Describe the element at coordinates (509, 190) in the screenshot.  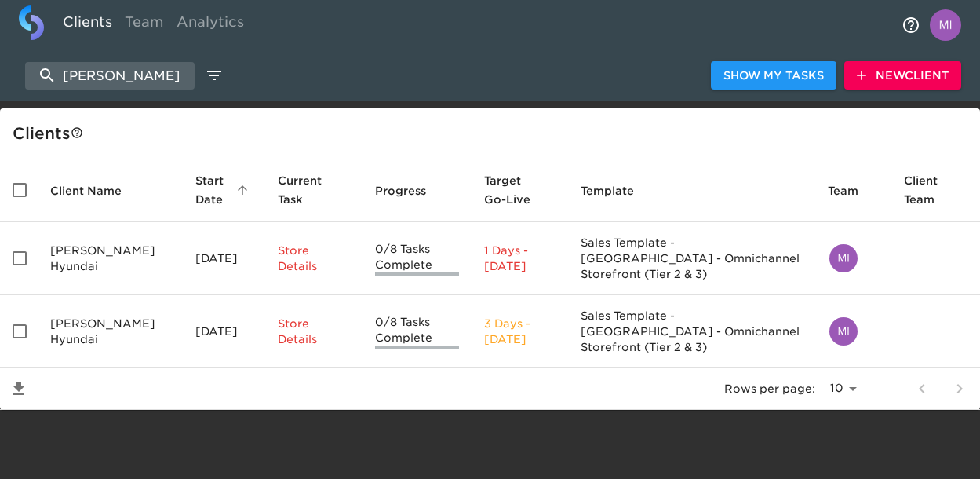
I see `span: Calculated based on the start date and the duration of all Tasks contained in this Hub.` at that location.